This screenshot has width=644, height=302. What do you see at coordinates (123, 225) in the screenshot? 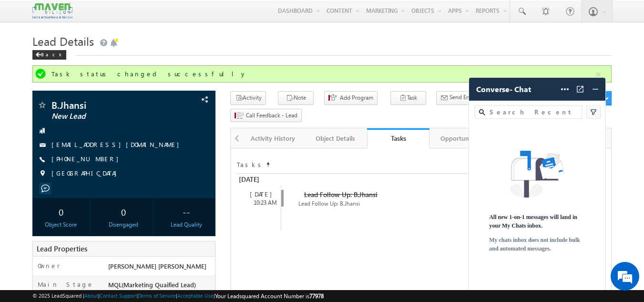
I see `div: Disengaged` at bounding box center [123, 225].